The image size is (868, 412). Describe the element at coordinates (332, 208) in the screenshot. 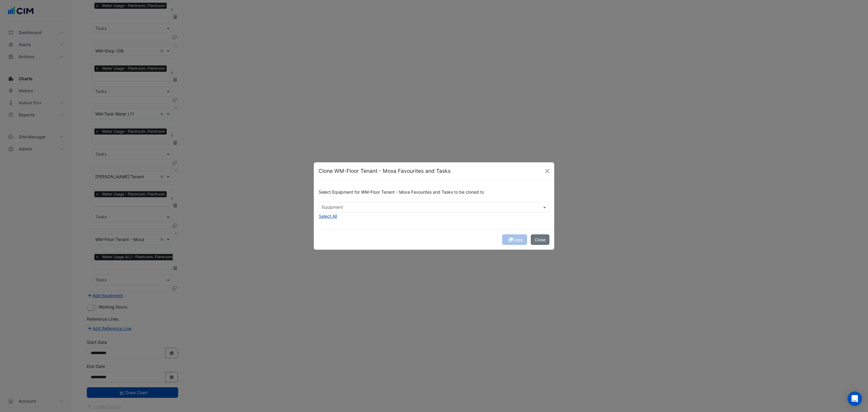

I see `div: Equipment` at that location.